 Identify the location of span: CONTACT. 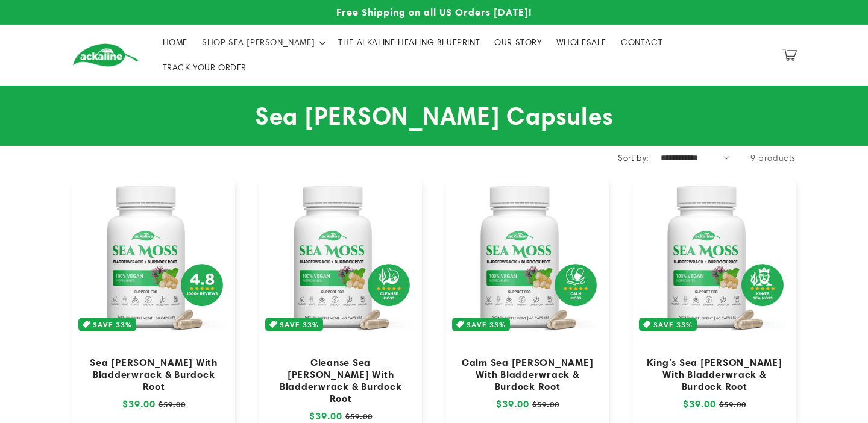
(641, 42).